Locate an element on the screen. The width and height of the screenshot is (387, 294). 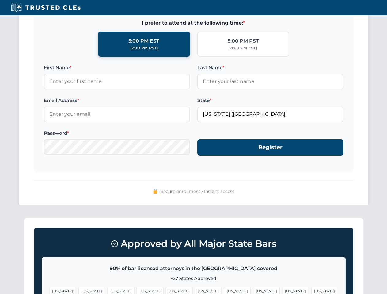
label: Email Address is located at coordinates (117, 101).